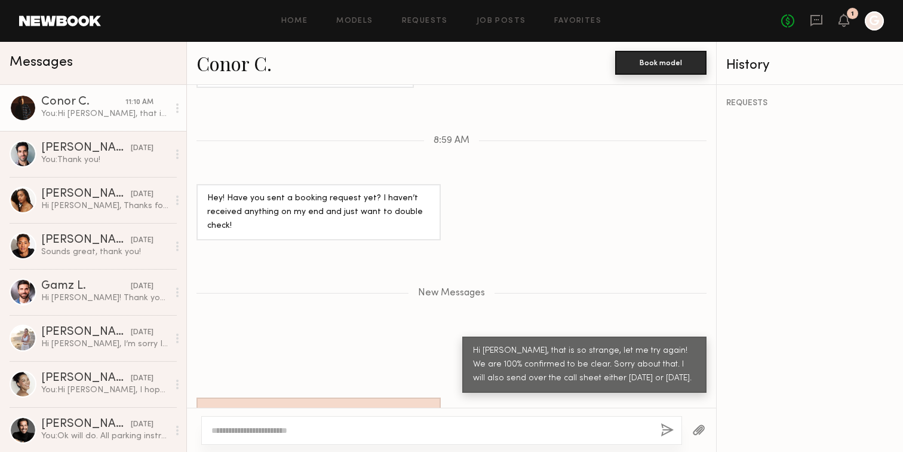 This screenshot has width=903, height=452. Describe the element at coordinates (501, 21) in the screenshot. I see `a: Job Posts` at that location.